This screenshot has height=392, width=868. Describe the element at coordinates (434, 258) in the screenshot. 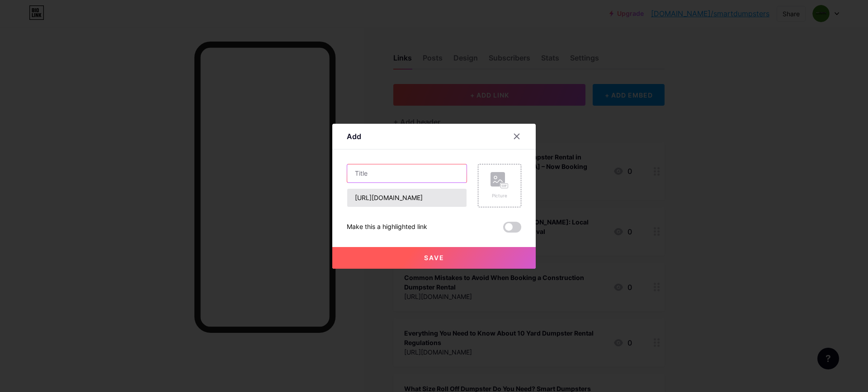

I see `span: Save` at that location.